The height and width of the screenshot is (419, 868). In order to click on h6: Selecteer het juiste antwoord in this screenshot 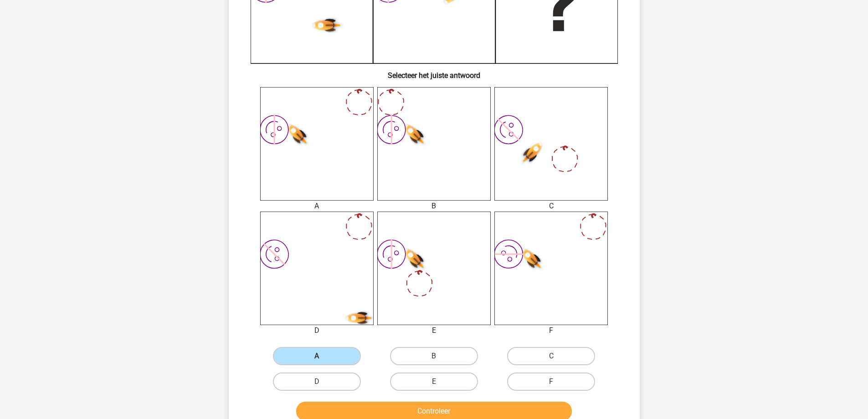, I will do `click(434, 72)`.